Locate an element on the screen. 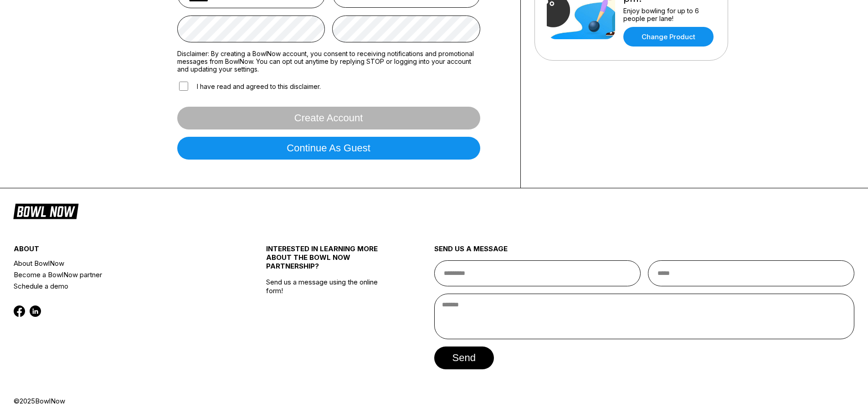 The image size is (868, 419). div: INTERESTED IN LEARNING MORE ABOUT THE BOWL NOW PARTNERSHIP? is located at coordinates (329, 261).